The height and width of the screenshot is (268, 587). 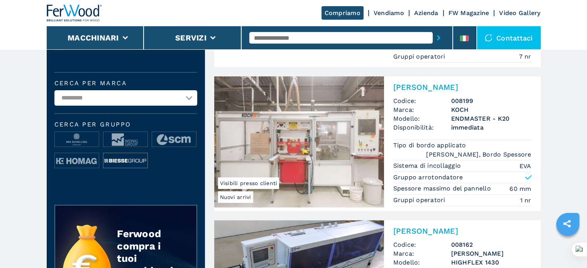 What do you see at coordinates (491, 262) in the screenshot?
I see `h3: HIGHFLEX 1430` at bounding box center [491, 262].